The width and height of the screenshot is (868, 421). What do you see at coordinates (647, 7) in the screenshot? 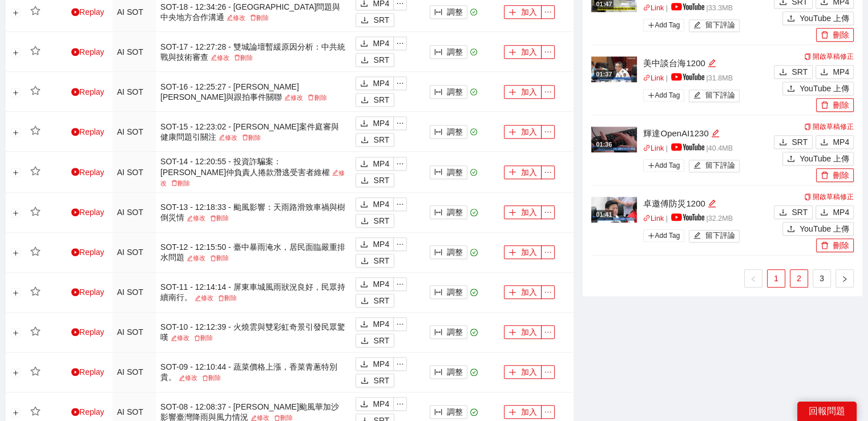
I see `span: link` at bounding box center [647, 7].